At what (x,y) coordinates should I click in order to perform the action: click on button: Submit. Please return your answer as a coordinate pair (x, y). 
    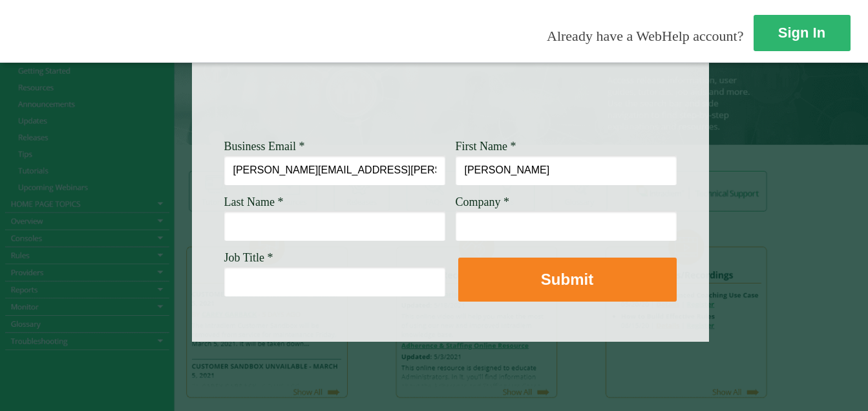
    Looking at the image, I should click on (567, 280).